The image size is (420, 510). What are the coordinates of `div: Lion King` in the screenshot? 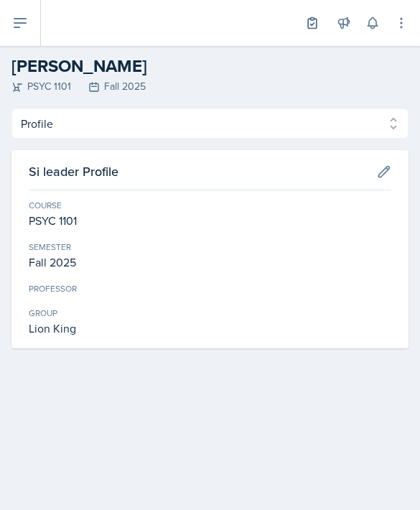 It's located at (210, 328).